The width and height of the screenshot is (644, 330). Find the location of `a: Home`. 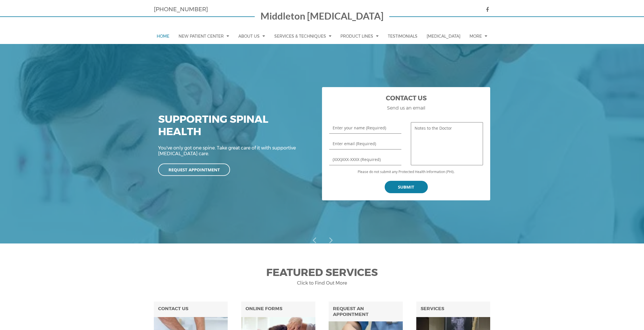

a: Home is located at coordinates (163, 36).